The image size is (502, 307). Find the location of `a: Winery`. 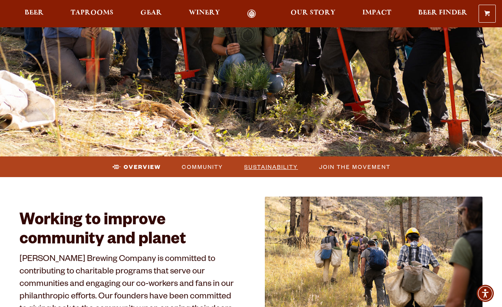

a: Winery is located at coordinates (204, 14).